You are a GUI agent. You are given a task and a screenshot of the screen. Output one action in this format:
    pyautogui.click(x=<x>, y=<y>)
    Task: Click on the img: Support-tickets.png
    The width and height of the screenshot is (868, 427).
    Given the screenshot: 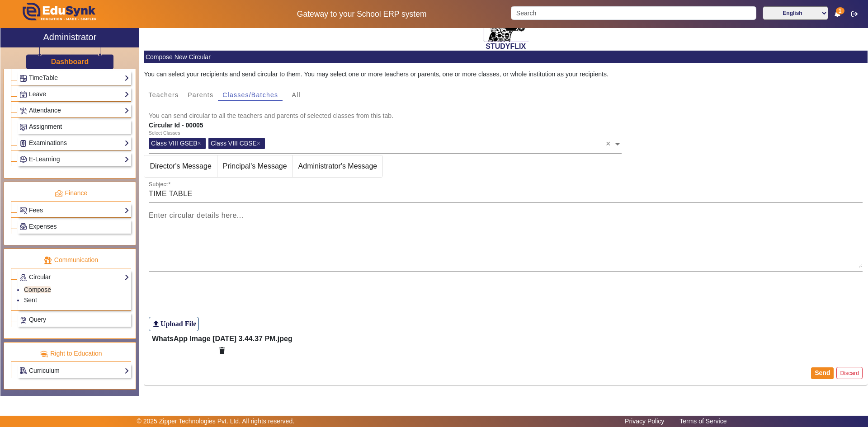 What is the action you would take?
    pyautogui.click(x=23, y=320)
    